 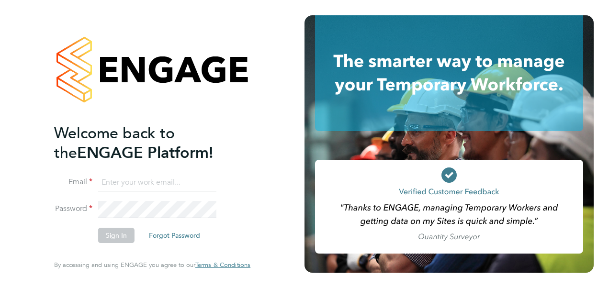 I want to click on span: By accessing and using ENGAGE you agree to our, so click(x=152, y=265).